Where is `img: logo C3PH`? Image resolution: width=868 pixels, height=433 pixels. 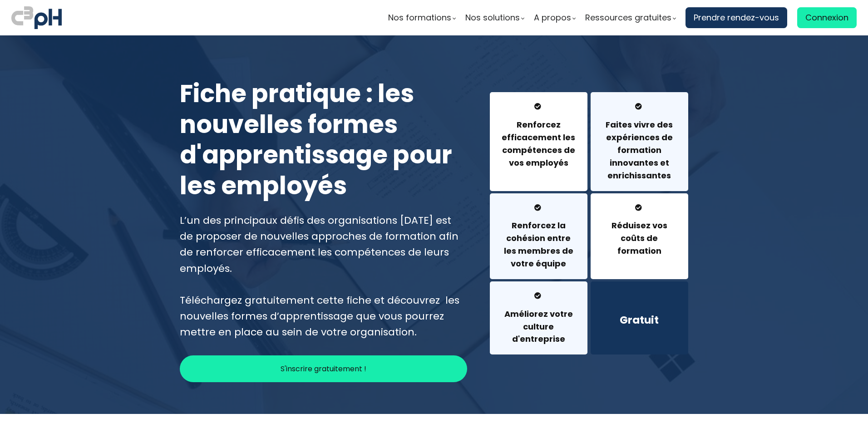 img: logo C3PH is located at coordinates (36, 17).